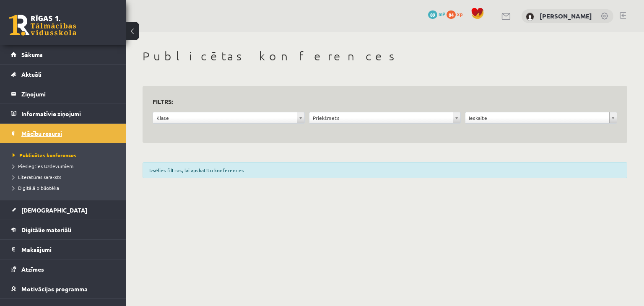 Image resolution: width=644 pixels, height=306 pixels. Describe the element at coordinates (65, 155) in the screenshot. I see `a: Publicētas konferences` at that location.